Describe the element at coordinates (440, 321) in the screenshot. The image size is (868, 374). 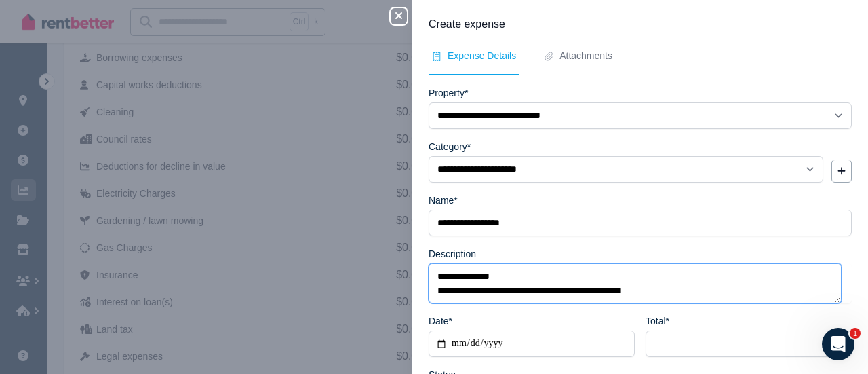
I see `label: Date*` at that location.